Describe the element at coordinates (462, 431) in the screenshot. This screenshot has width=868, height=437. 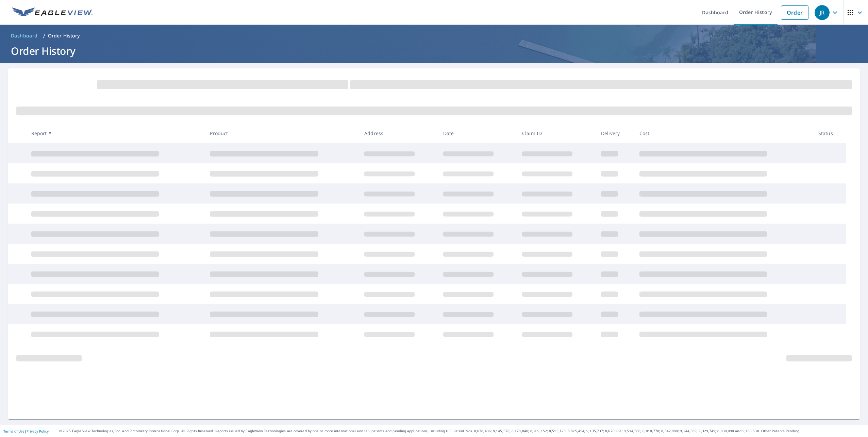
I see `p: © 2025 Eagle View Technologies, Inc. and Pictometry International Corp. All Rights Reserved. Repo...` at that location.